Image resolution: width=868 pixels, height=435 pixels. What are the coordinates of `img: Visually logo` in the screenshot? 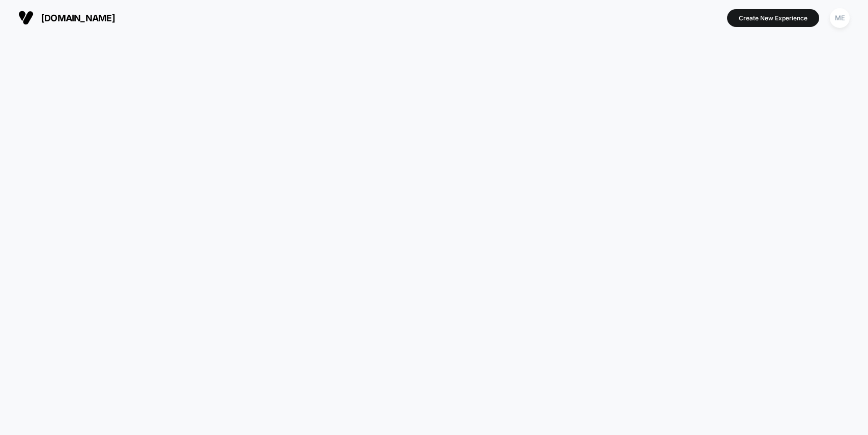 It's located at (26, 18).